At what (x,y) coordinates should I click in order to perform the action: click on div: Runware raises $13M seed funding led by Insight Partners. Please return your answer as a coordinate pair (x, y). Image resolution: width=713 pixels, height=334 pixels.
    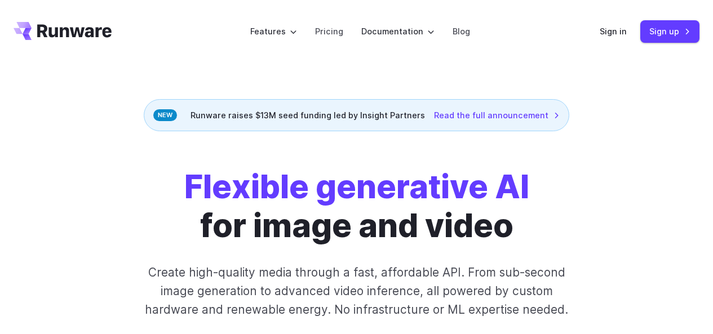
    Looking at the image, I should click on (356, 115).